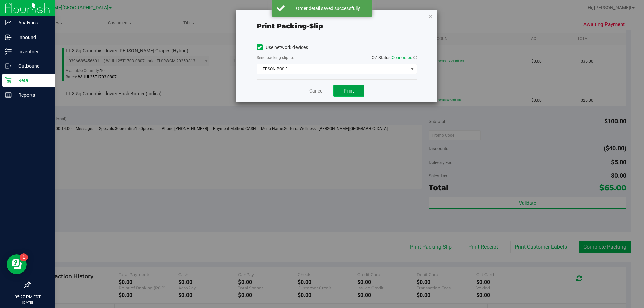 The width and height of the screenshot is (644, 308). Describe the element at coordinates (328, 8) in the screenshot. I see `div: Order detail saved successfully` at that location.